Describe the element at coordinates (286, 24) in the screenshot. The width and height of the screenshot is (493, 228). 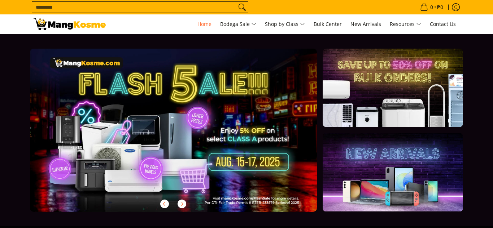
I see `nav: Main Menu` at that location.